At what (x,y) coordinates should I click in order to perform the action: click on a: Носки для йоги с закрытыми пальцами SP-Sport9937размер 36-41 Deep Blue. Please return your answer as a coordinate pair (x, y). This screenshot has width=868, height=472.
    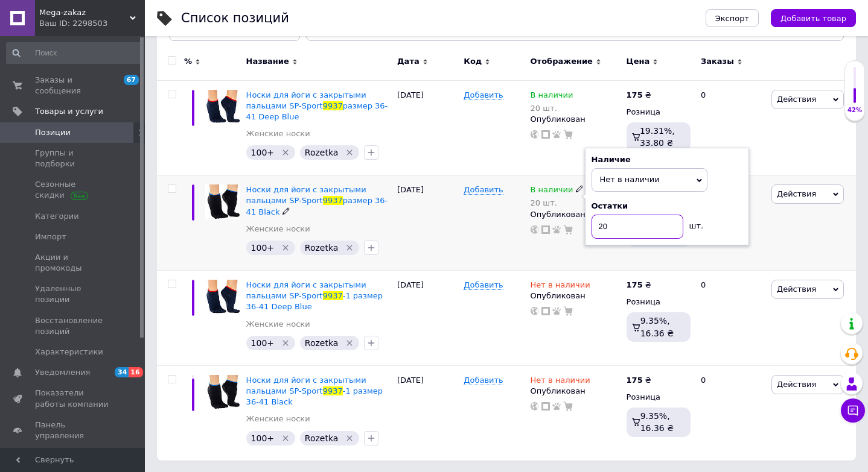
    Looking at the image, I should click on (317, 105).